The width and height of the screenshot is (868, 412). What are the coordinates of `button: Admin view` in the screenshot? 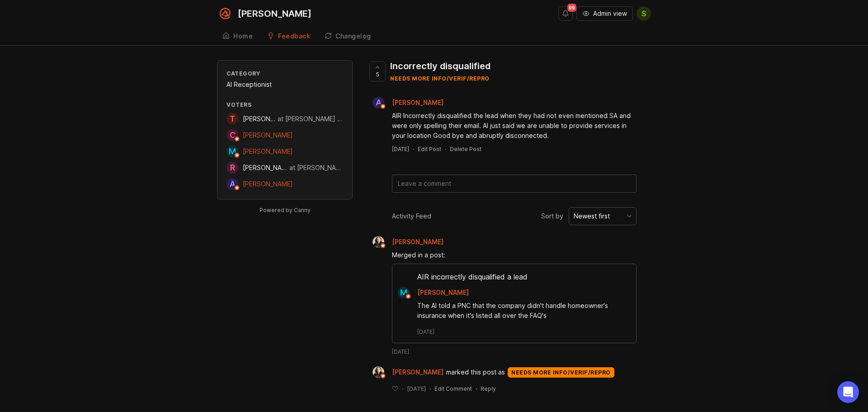 It's located at (605, 14).